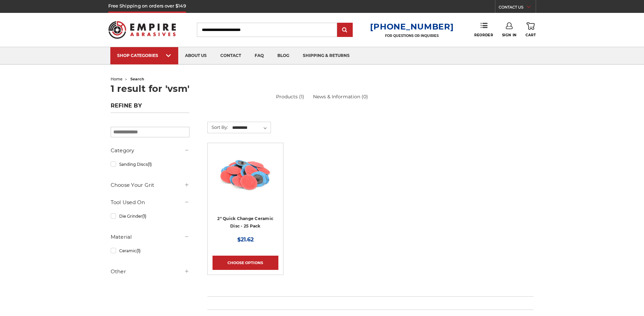 The height and width of the screenshot is (316, 644). Describe the element at coordinates (290, 96) in the screenshot. I see `a: Products (1)` at that location.